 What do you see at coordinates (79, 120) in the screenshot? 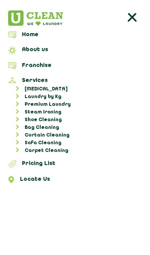
I see `a: Shoe Cleaning` at bounding box center [79, 120].